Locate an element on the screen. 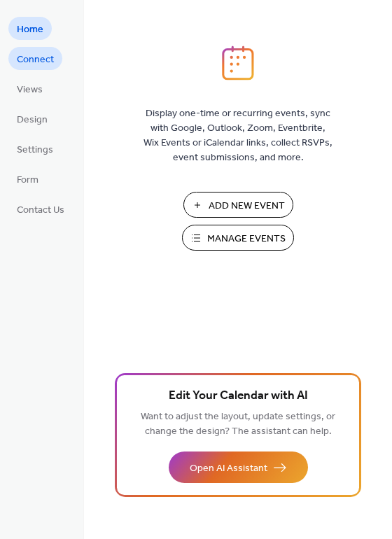 This screenshot has height=539, width=392. span: Want to adjust the layout, update settings, or change the design? The assistant can help. is located at coordinates (238, 424).